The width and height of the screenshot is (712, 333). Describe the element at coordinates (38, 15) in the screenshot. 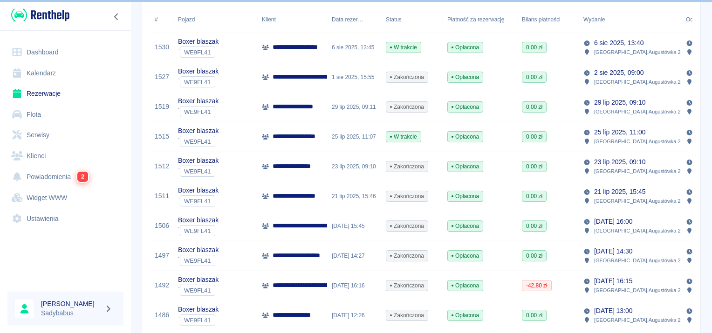

I see `a: Renthelp logo` at that location.